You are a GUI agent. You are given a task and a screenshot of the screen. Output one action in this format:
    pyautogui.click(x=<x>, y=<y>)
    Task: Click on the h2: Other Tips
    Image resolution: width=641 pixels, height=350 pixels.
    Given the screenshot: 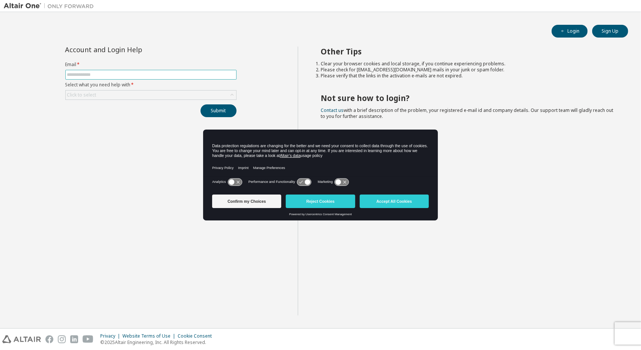 What is the action you would take?
    pyautogui.click(x=467, y=51)
    